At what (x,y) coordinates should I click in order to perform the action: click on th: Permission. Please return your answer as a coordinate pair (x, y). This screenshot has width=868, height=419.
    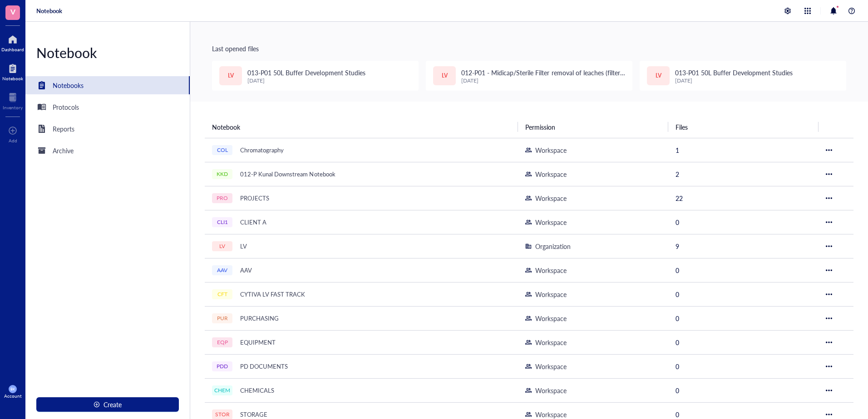
    Looking at the image, I should click on (593, 127).